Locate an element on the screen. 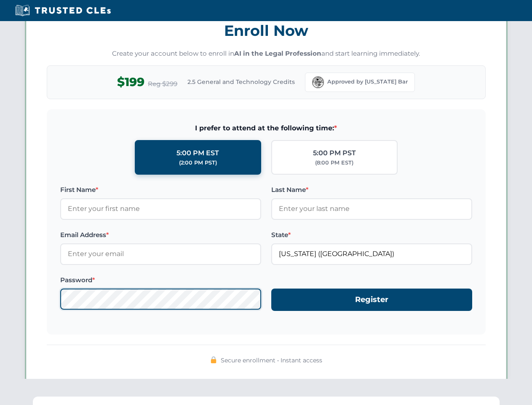 This screenshot has height=405, width=532. strong: AI in the Legal Profession is located at coordinates (277, 53).